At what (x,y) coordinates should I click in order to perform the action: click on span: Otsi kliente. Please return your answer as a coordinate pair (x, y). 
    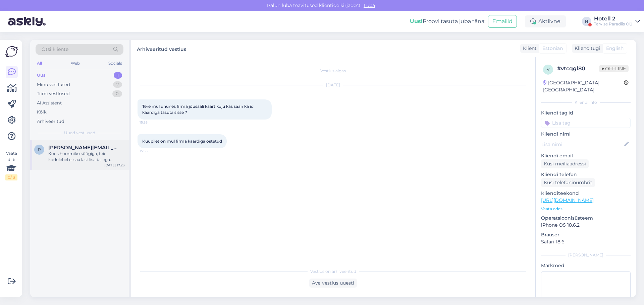
    Looking at the image, I should click on (55, 49).